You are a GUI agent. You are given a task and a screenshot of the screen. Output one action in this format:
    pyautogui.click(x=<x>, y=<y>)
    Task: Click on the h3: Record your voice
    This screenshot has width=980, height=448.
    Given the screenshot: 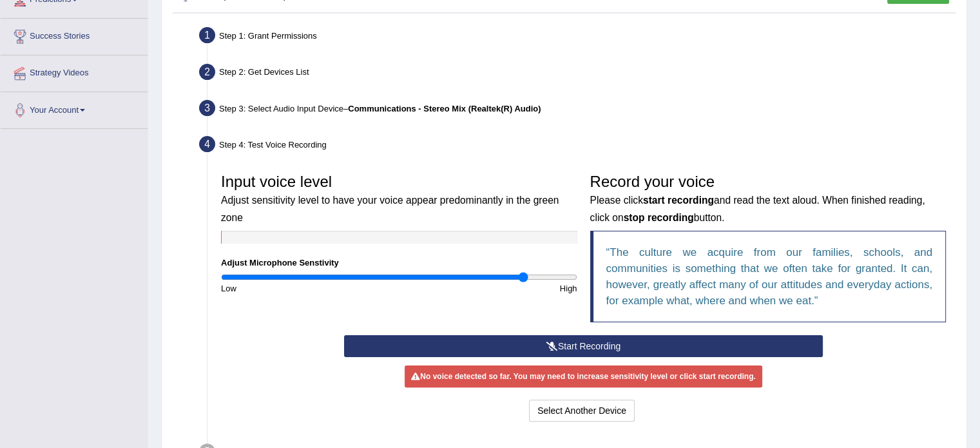 What is the action you would take?
    pyautogui.click(x=768, y=199)
    